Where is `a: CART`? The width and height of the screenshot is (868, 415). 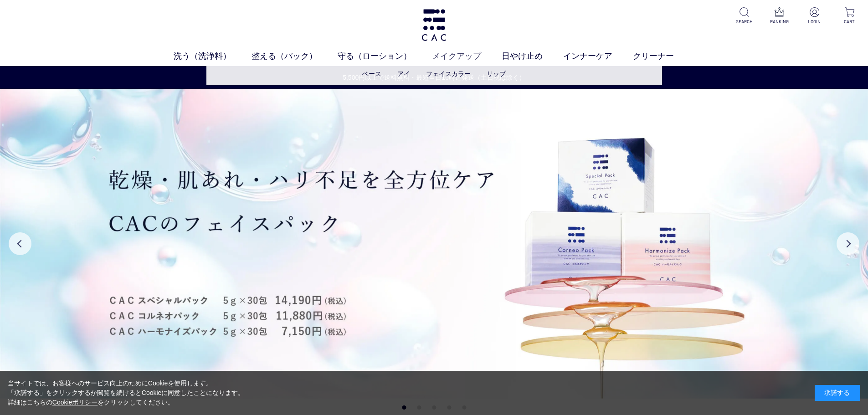 a: CART is located at coordinates (850, 16).